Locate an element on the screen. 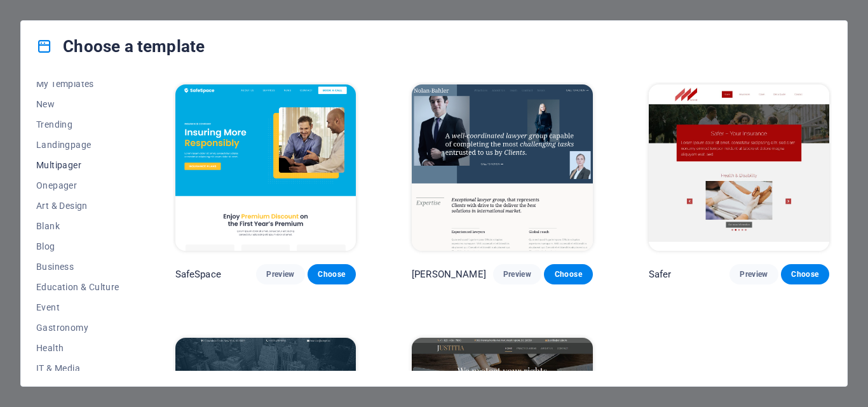 The width and height of the screenshot is (868, 407). span: Education & Culture is located at coordinates (77, 287).